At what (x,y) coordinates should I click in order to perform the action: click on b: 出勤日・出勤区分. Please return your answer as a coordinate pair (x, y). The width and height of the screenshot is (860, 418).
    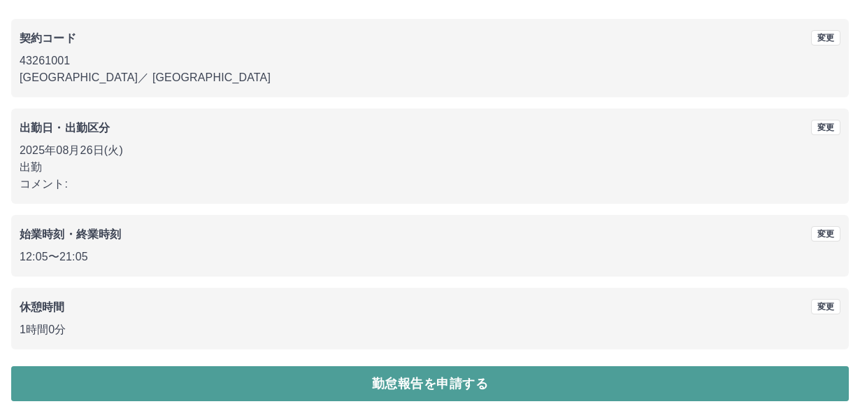
    Looking at the image, I should click on (64, 127).